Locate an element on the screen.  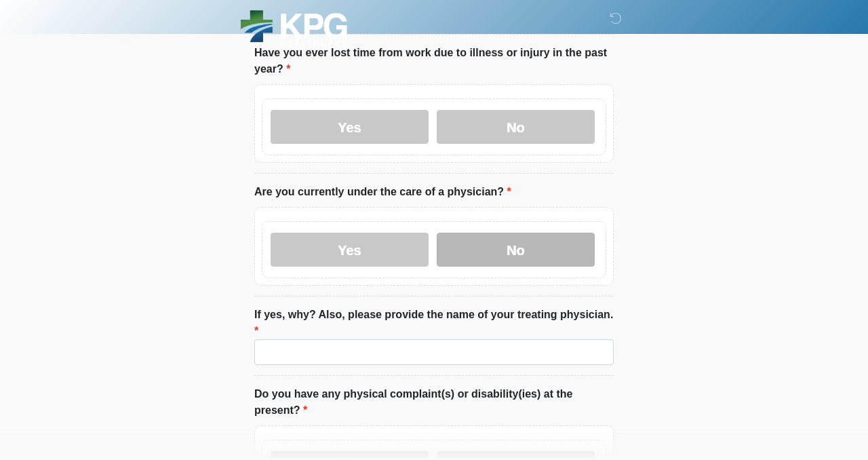
label: Do you have any physical complaint(s) or disability(ies) at the present? is located at coordinates (434, 402).